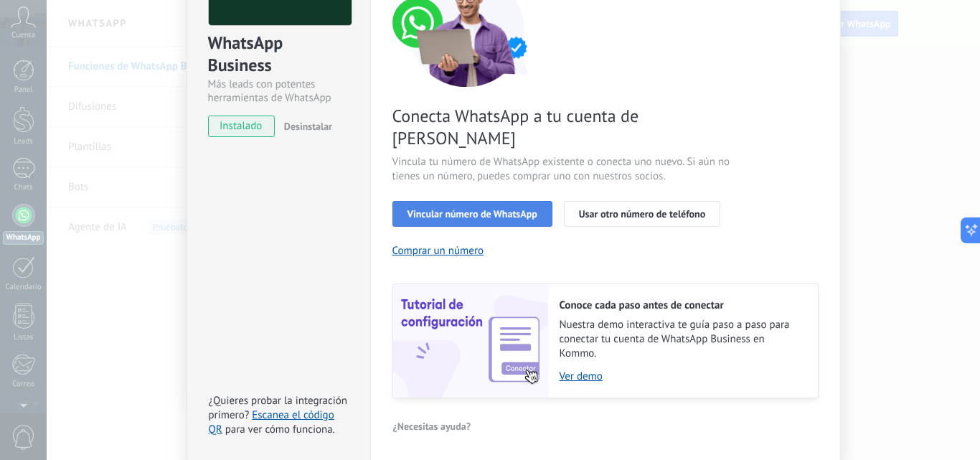 This screenshot has width=980, height=460. What do you see at coordinates (280, 429) in the screenshot?
I see `span: para ver cómo funciona.` at bounding box center [280, 429].